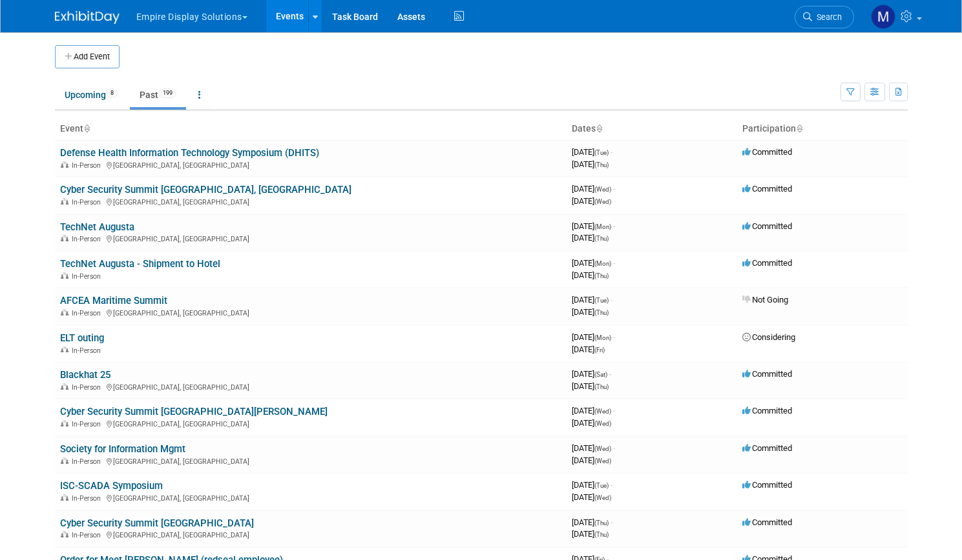 Image resolution: width=962 pixels, height=560 pixels. I want to click on a: Sort by Start Date, so click(599, 128).